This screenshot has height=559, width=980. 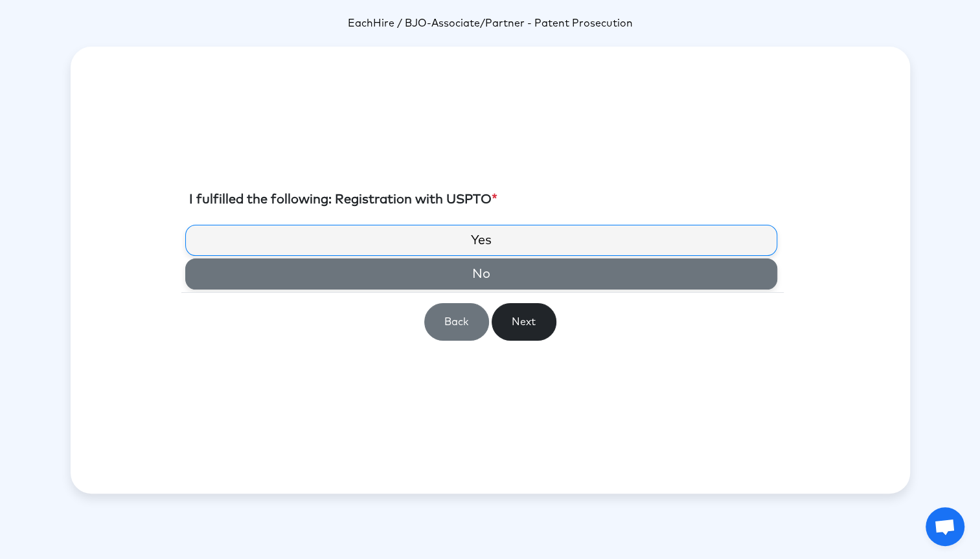 What do you see at coordinates (387, 23) in the screenshot?
I see `span: EachHire / BJO` at bounding box center [387, 23].